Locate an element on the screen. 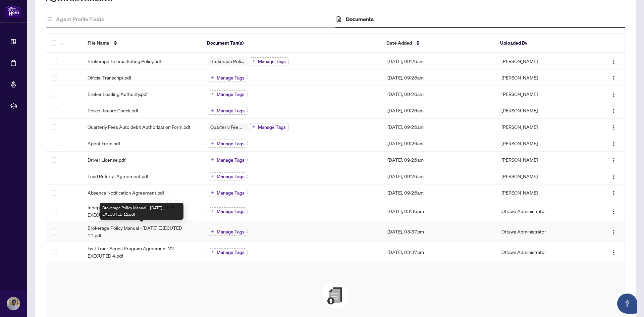 This screenshot has height=317, width=644. span: Fast Track Series Program Agreement V2 EXECUTED 4.pdf is located at coordinates (142, 252).